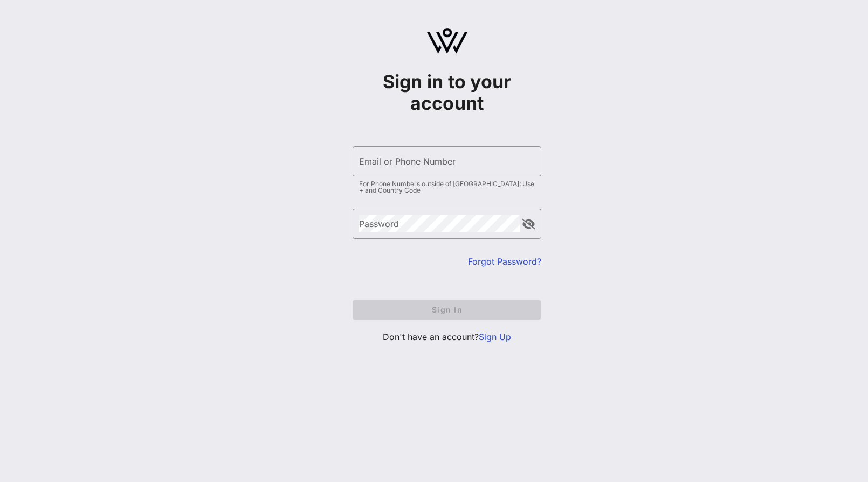  I want to click on button: append icon, so click(528, 225).